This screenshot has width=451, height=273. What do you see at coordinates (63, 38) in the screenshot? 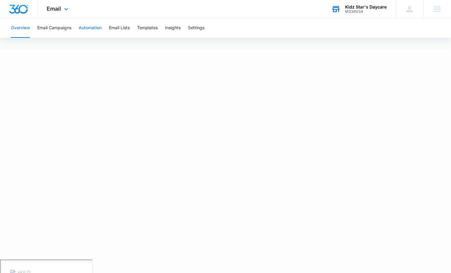
I see `img: tab_keywords_by_traffic_grey.svg` at bounding box center [63, 38].